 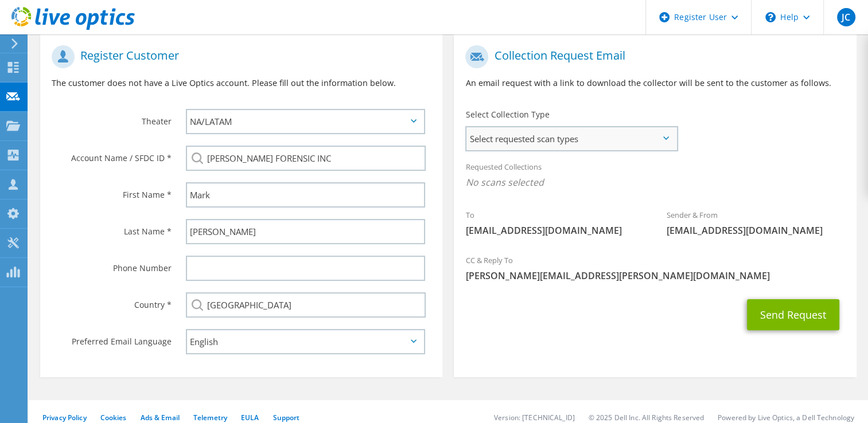 I want to click on p: The customer does not have a Live Optics account. Please fill out the information below., so click(x=241, y=83).